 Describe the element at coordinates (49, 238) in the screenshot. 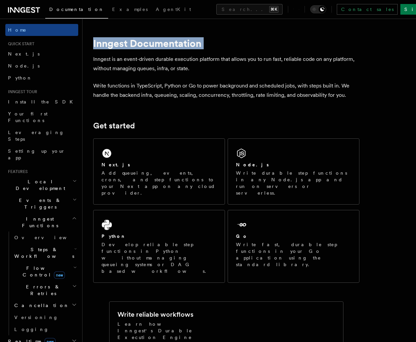

I see `span: Overview` at that location.